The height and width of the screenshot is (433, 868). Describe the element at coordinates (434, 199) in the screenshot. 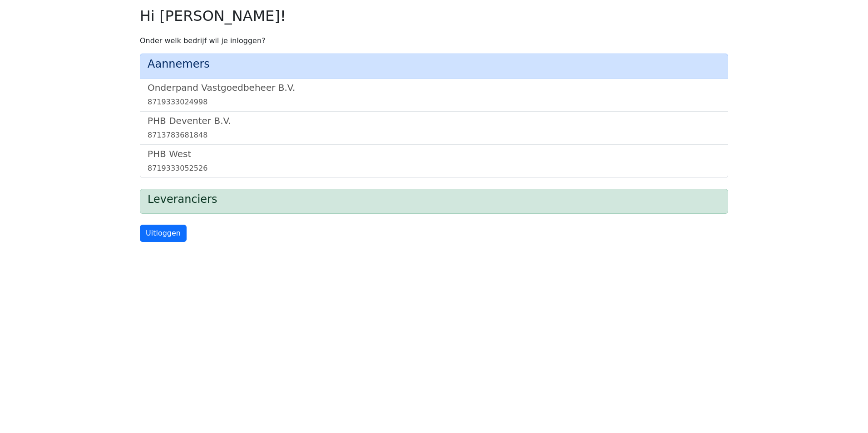

I see `h4: Leveranciers` at that location.